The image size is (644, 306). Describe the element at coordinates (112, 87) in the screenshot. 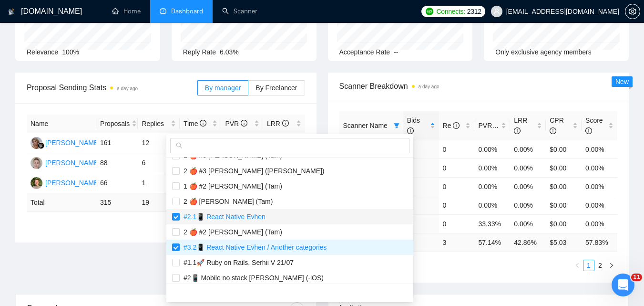

I see `span: Proposal Sending Stats` at that location.